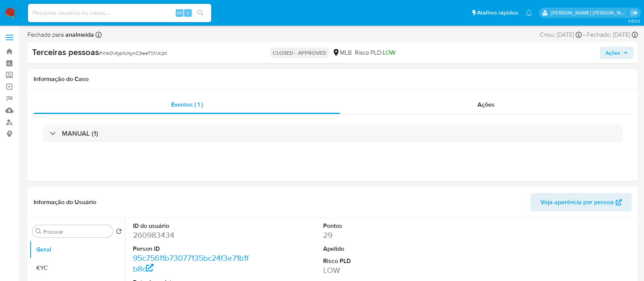 This screenshot has width=644, height=281. Describe the element at coordinates (375, 52) in the screenshot. I see `span: Risco PLD:` at that location.